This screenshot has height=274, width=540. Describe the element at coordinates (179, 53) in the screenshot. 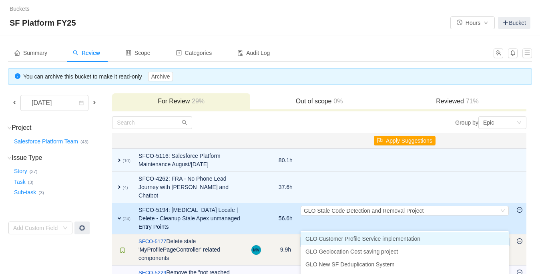

I see `i: icon: profile` at that location.